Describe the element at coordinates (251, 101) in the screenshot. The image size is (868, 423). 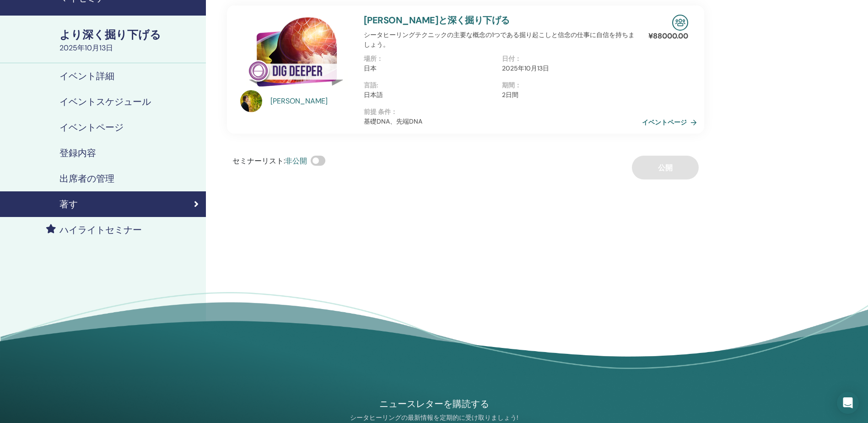
I see `img: default.jpg` at that location.